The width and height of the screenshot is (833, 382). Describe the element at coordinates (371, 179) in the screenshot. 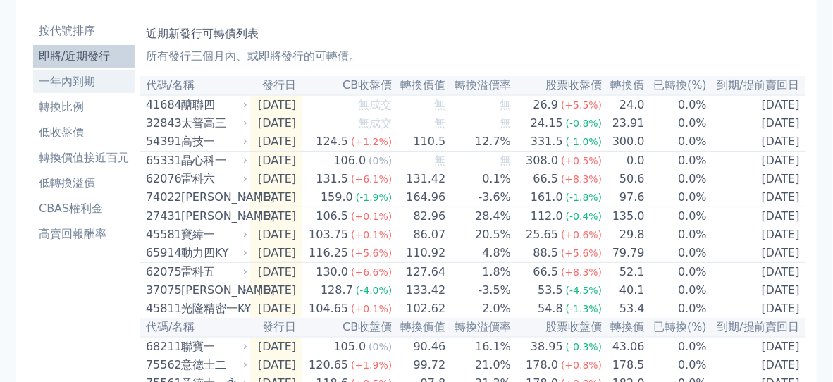

I see `span: (+6.1%)` at that location.